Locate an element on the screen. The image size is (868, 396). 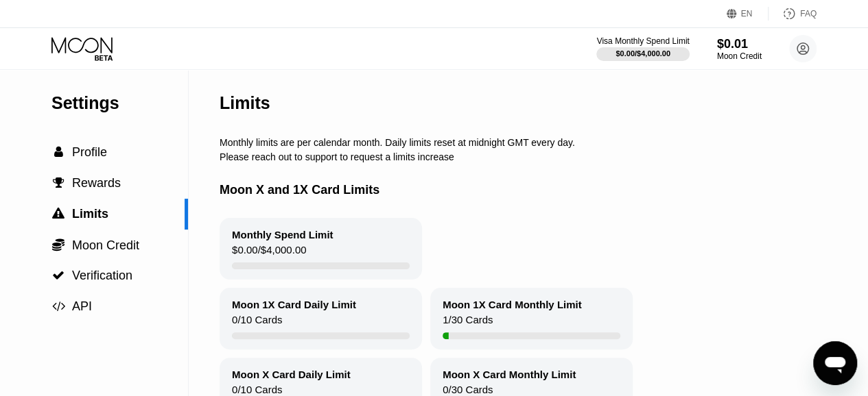
div: Settings is located at coordinates (119, 103).